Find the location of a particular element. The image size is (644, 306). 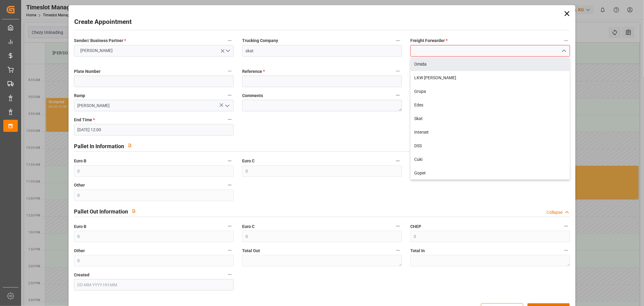

div: Skat is located at coordinates (491, 119).